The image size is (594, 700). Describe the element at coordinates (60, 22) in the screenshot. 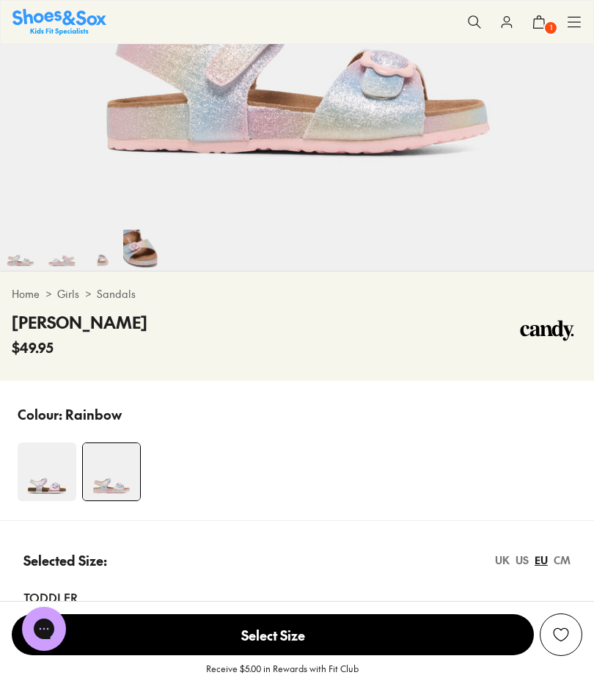

I see `img: SNS_Logo_Responsive.svg` at that location.